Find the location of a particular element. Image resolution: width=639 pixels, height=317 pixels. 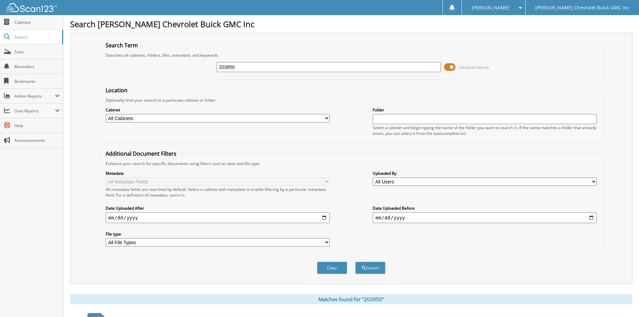

label: Cabinet is located at coordinates (218, 110).